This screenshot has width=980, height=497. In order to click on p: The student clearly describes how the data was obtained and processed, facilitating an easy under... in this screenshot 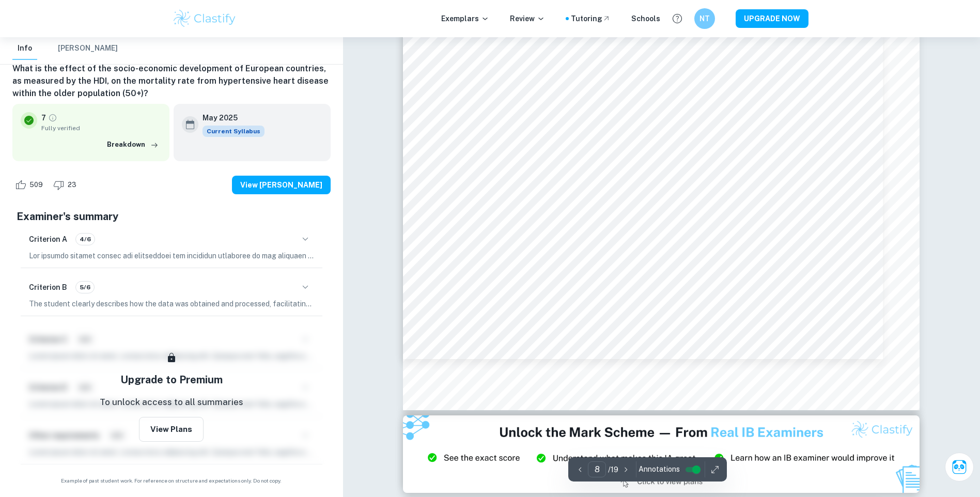, I will do `click(172, 304)`.